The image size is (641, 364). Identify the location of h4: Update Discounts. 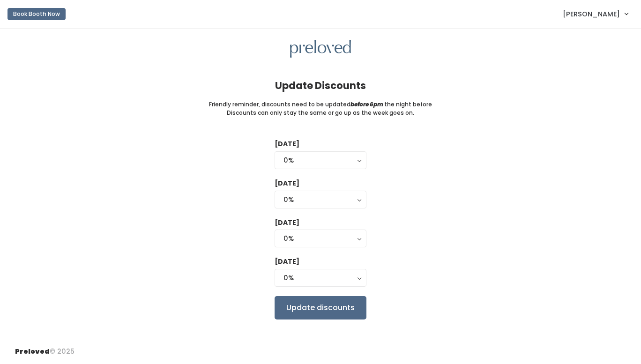
(320, 85).